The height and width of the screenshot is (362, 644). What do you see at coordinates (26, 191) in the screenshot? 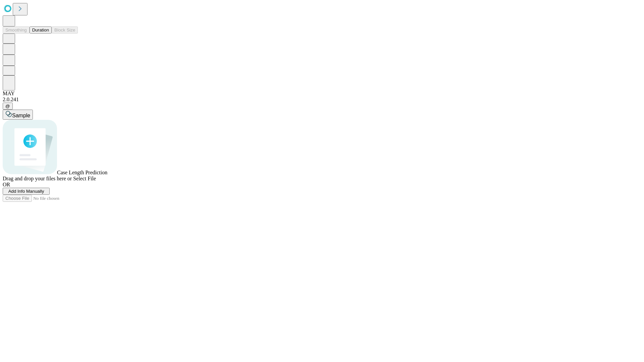
I see `span: Add Info Manually` at bounding box center [26, 191].